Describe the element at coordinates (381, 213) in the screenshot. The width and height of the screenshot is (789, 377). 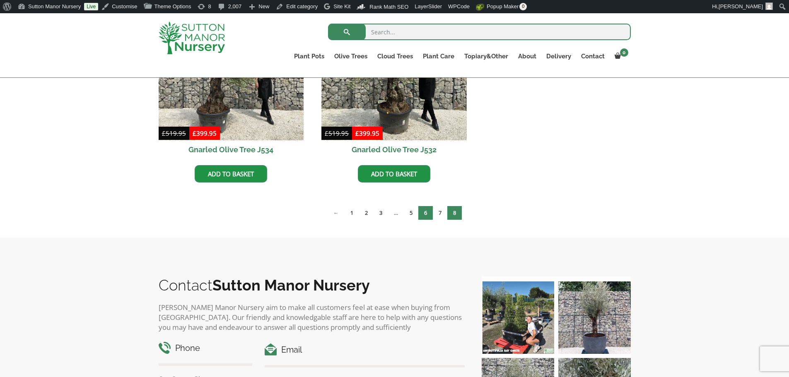
I see `a: Page 3` at that location.